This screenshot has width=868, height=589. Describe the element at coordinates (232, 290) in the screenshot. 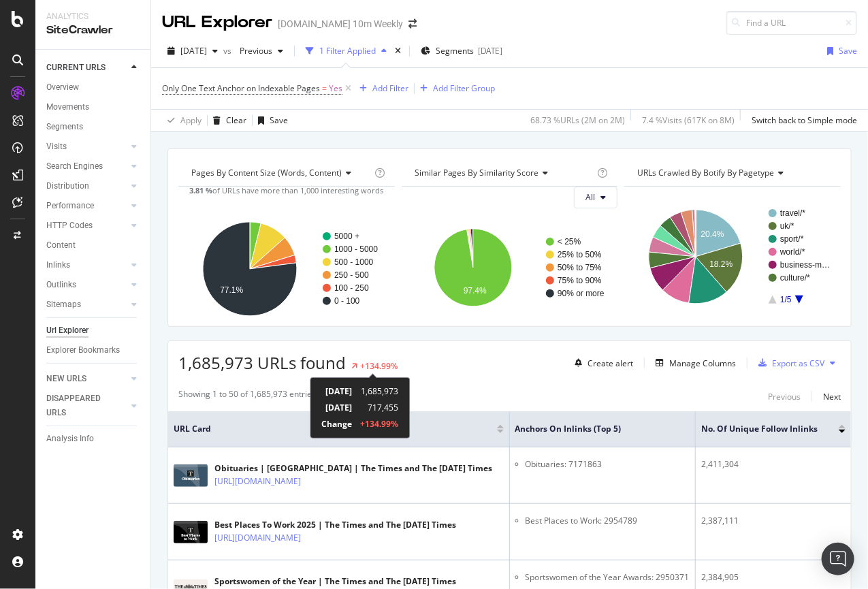

I see `text: 77.1%` at that location.